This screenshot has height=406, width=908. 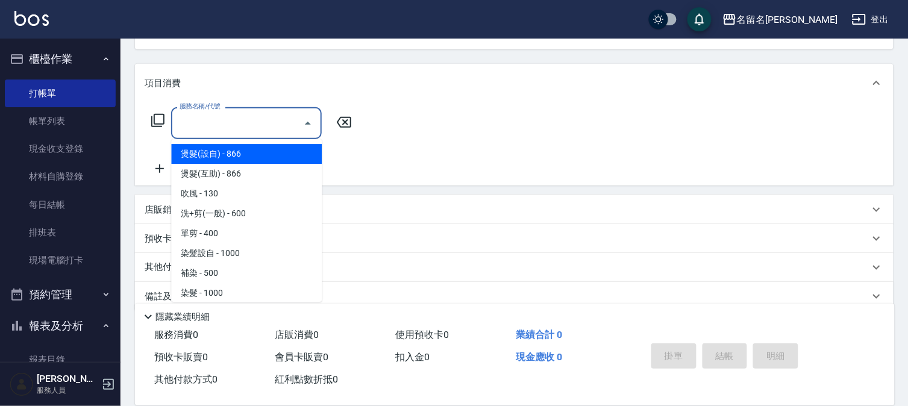 I want to click on span: 染髮 - 1000, so click(x=247, y=293).